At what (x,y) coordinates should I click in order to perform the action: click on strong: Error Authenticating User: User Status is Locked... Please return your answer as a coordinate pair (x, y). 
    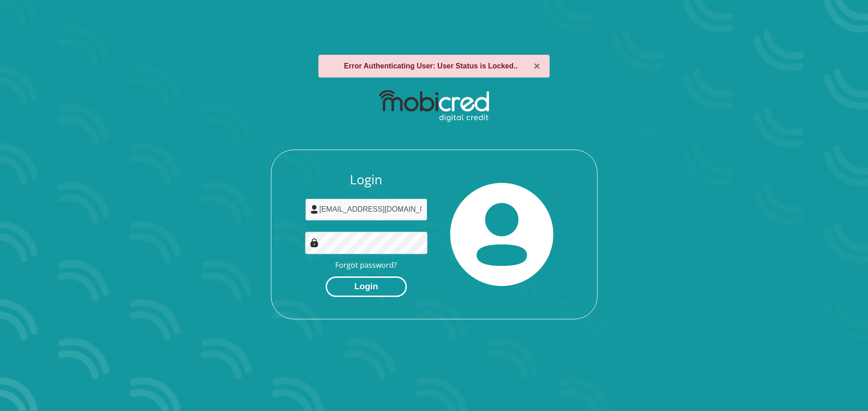
    Looking at the image, I should click on (430, 66).